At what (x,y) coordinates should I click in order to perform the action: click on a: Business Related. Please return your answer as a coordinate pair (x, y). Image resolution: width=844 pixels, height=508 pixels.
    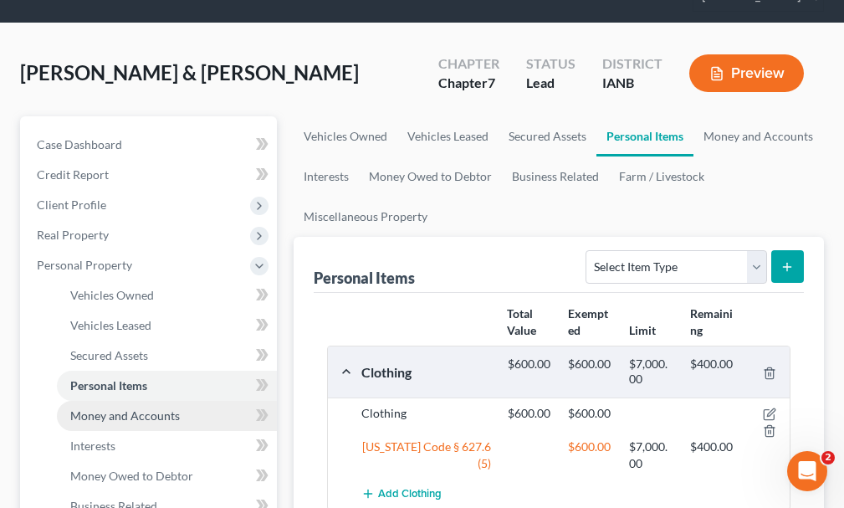
    Looking at the image, I should click on (556, 177).